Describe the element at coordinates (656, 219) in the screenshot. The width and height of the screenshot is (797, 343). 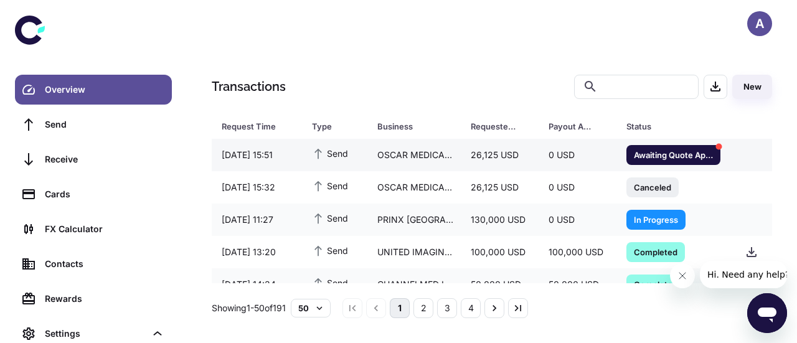
I see `span: In Progress` at that location.